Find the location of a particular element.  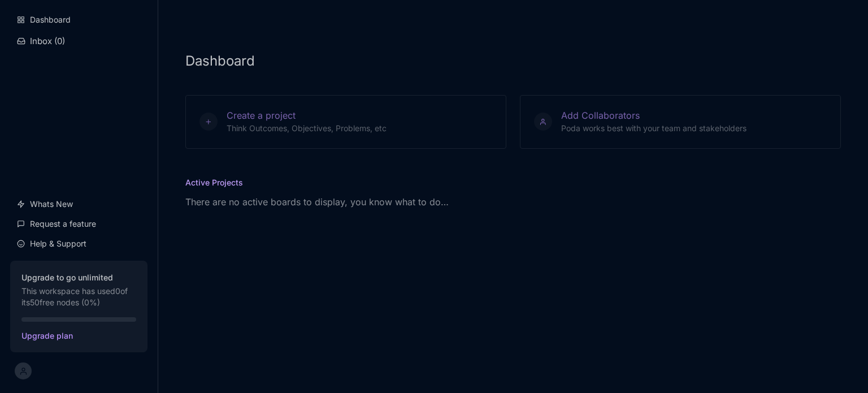

button: Create a project Think Outcomes, Objectives, Problems, etc is located at coordinates (346, 121).